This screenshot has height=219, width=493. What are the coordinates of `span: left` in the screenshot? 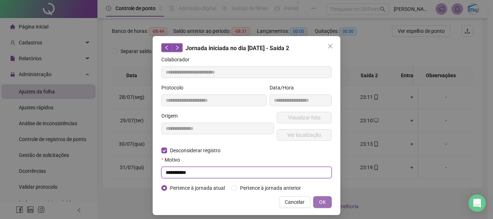 It's located at (167, 48).